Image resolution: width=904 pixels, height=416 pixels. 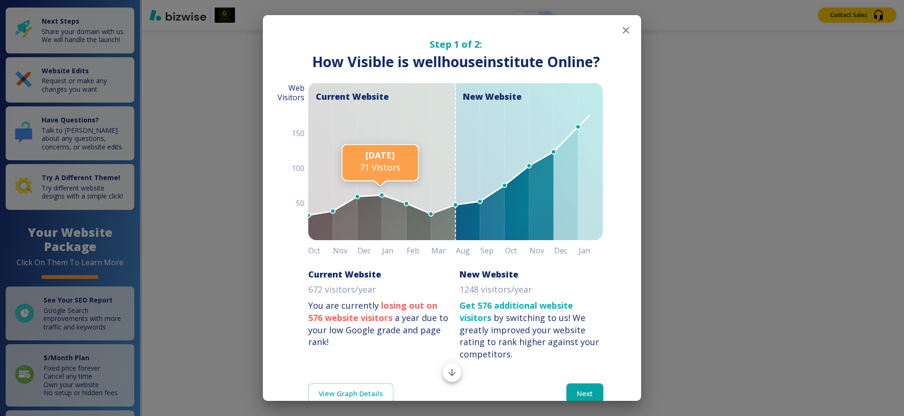 What do you see at coordinates (372, 311) in the screenshot?
I see `strong: losing out on 576 website visitors` at bounding box center [372, 311].